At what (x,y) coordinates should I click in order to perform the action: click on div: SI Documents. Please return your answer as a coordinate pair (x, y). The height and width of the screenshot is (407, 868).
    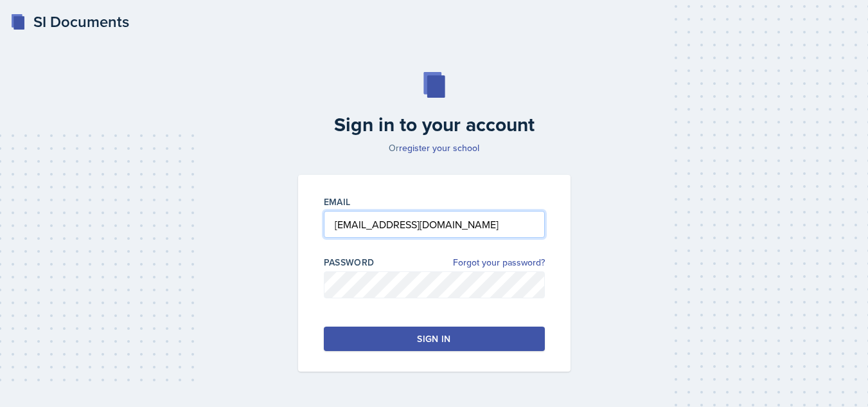
    Looking at the image, I should click on (69, 22).